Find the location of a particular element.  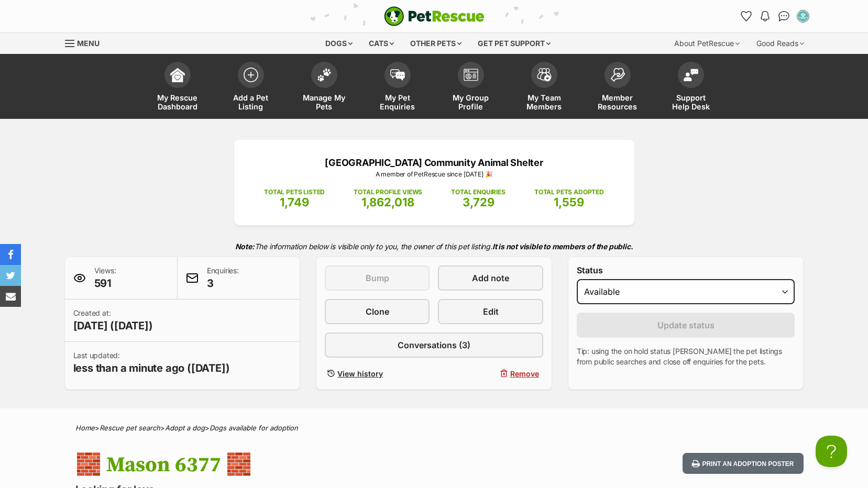

span: My Group Profile is located at coordinates (471, 102).